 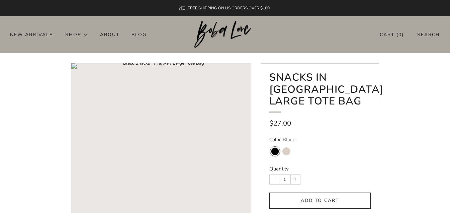 I want to click on a: Blog, so click(x=139, y=34).